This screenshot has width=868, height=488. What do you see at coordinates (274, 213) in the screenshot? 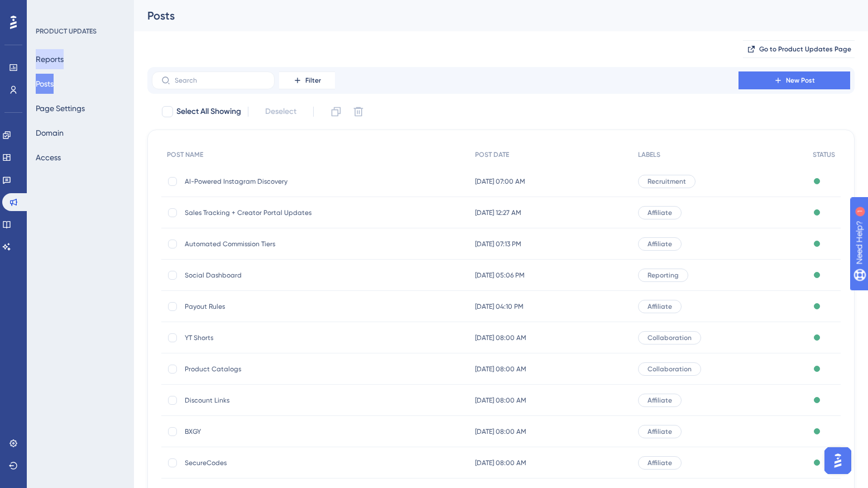
I see `span: Sales Tracking + Creator Portal Updates` at bounding box center [274, 213].